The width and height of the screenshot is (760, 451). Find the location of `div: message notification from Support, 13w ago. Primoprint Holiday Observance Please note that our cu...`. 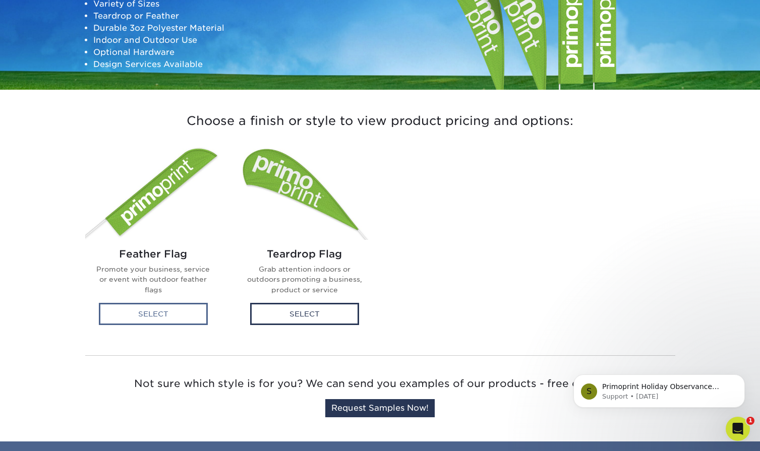

div: message notification from Support, 13w ago. Primoprint Holiday Observance Please note that our cu... is located at coordinates (101, 38).